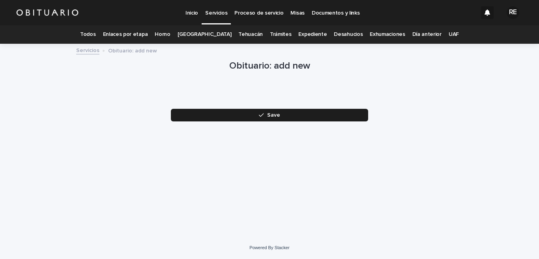 The height and width of the screenshot is (259, 539). I want to click on a: Todos, so click(88, 34).